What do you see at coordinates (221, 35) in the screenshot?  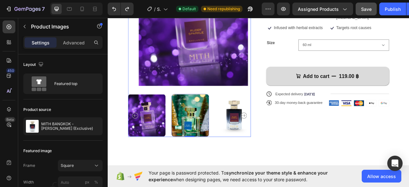 I see `legend: Size` at bounding box center [221, 35].